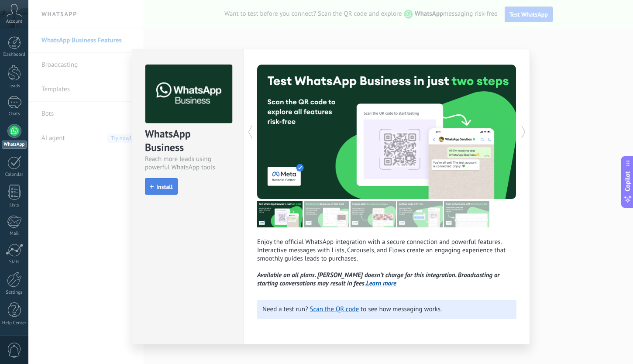 The width and height of the screenshot is (633, 364). I want to click on span: Need a test run?, so click(285, 309).